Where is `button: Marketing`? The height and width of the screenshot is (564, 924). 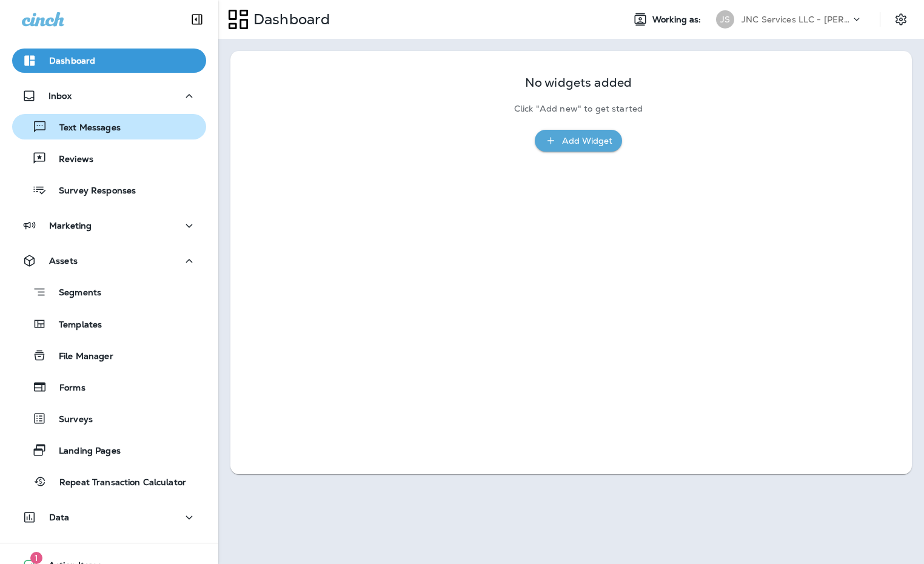
button: Marketing is located at coordinates (109, 225).